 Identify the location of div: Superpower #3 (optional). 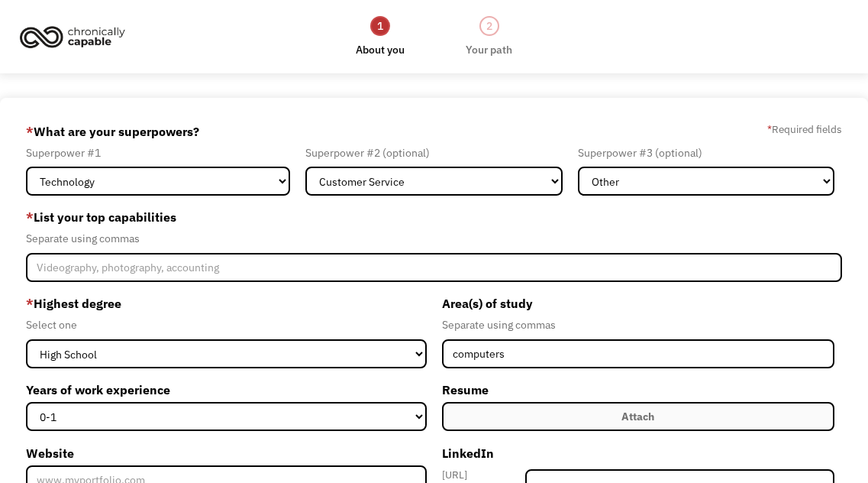
(707, 153).